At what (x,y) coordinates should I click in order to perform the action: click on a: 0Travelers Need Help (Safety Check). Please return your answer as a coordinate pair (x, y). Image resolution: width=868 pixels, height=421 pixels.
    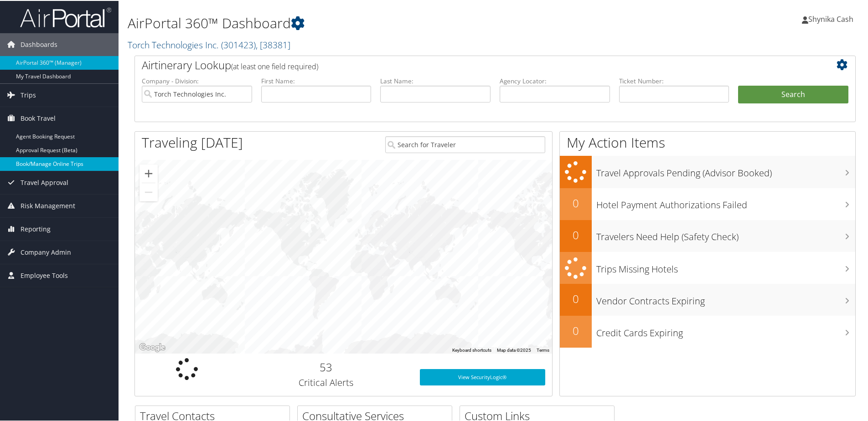
    Looking at the image, I should click on (707, 235).